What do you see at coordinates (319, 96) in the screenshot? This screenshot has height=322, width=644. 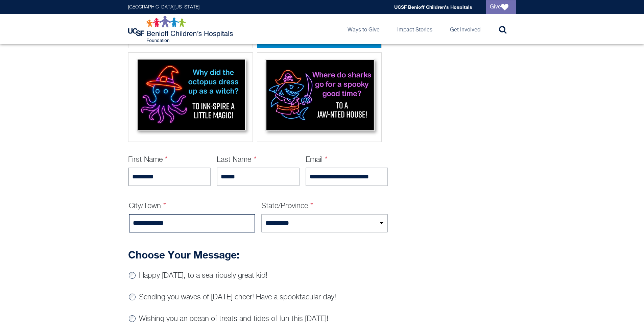 I see `img: Shark` at bounding box center [319, 96].